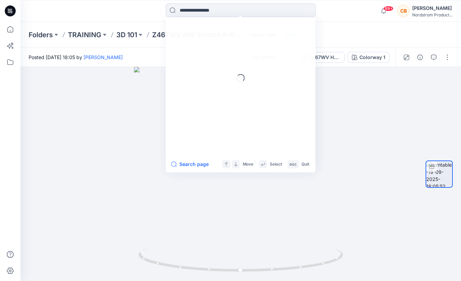  Describe the element at coordinates (325, 57) in the screenshot. I see `div: Z467WV HW Stretch P-O Short` at that location.